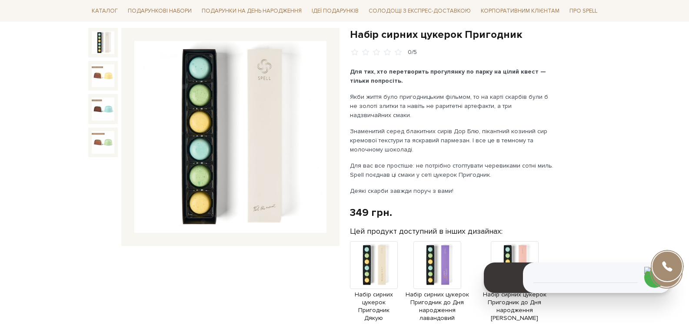  I want to click on h1: Набір сирних цукерок Пригодник, so click(476, 34).